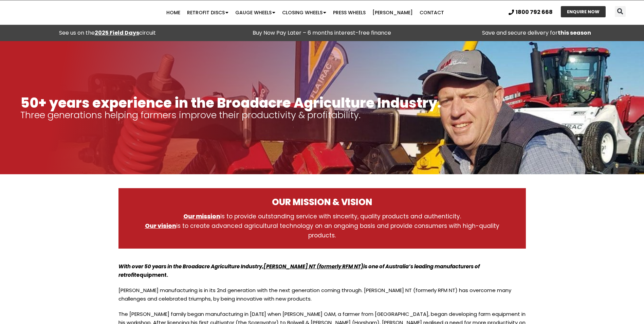 This screenshot has width=644, height=324. What do you see at coordinates (161, 226) in the screenshot?
I see `u: Our vision` at bounding box center [161, 226].